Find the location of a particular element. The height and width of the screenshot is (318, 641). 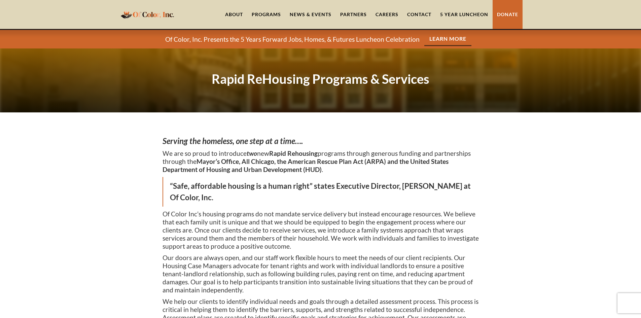

strong: Rapid Rehousing is located at coordinates (293, 153).